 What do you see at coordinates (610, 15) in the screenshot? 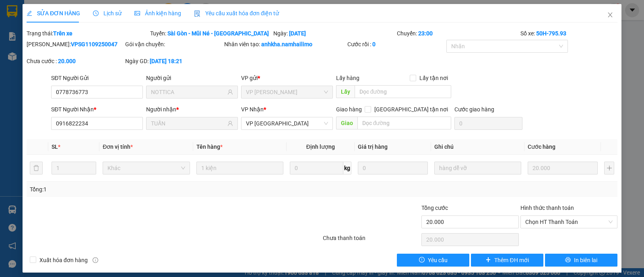
I see `button: Close` at bounding box center [610, 15].